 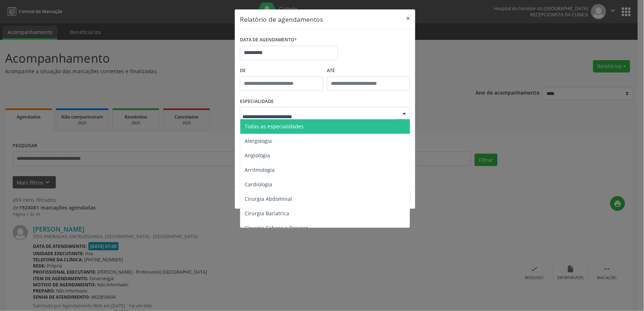 What do you see at coordinates (276, 227) in the screenshot?
I see `span: Cirurgia Cabeça e Pescoço` at bounding box center [276, 227].